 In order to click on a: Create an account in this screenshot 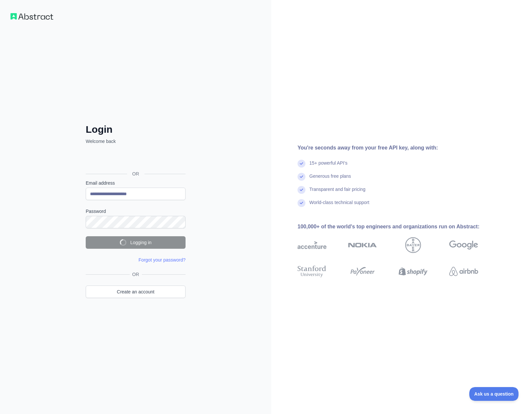, I will do `click(136, 292)`.